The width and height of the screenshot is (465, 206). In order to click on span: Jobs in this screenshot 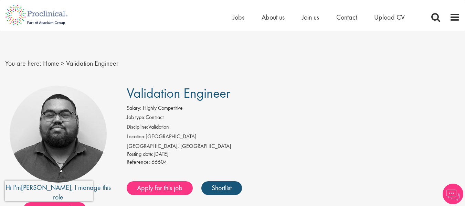, I will do `click(239, 17)`.